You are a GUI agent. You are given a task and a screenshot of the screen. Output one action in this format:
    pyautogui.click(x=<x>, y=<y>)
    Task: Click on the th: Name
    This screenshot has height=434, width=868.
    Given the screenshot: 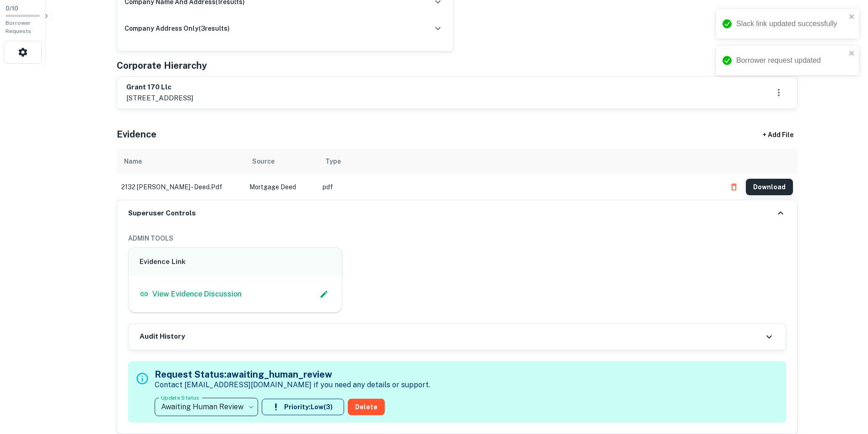 What is the action you would take?
    pyautogui.click(x=180, y=162)
    